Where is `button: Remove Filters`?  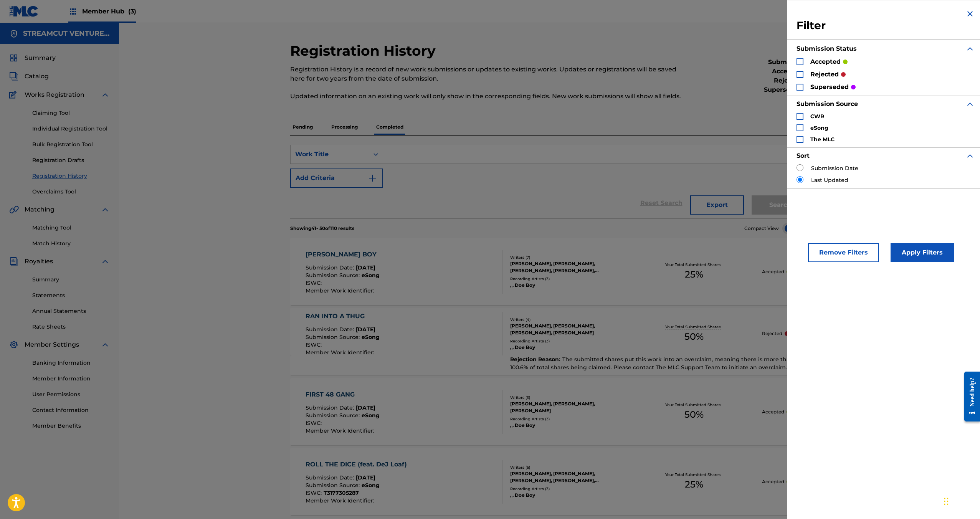 button: Remove Filters is located at coordinates (844, 252).